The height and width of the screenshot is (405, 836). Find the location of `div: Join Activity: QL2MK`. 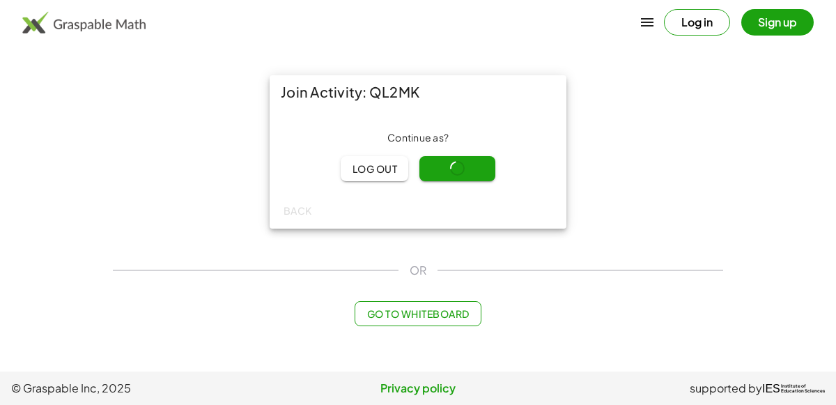

div: Join Activity: QL2MK is located at coordinates (418, 92).